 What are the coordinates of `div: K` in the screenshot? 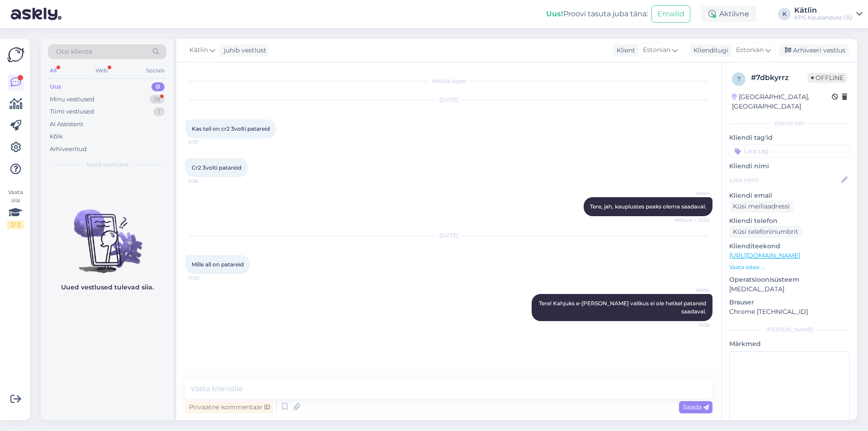 It's located at (785, 14).